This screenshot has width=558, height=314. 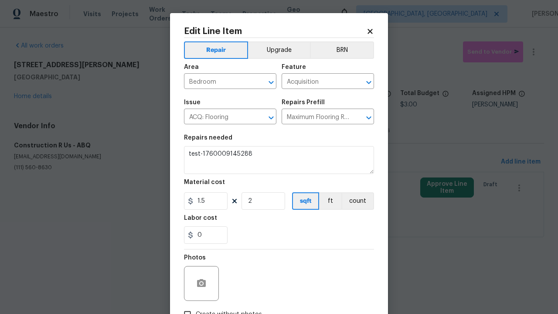 What do you see at coordinates (195, 258) in the screenshot?
I see `h5: Photos` at bounding box center [195, 258].